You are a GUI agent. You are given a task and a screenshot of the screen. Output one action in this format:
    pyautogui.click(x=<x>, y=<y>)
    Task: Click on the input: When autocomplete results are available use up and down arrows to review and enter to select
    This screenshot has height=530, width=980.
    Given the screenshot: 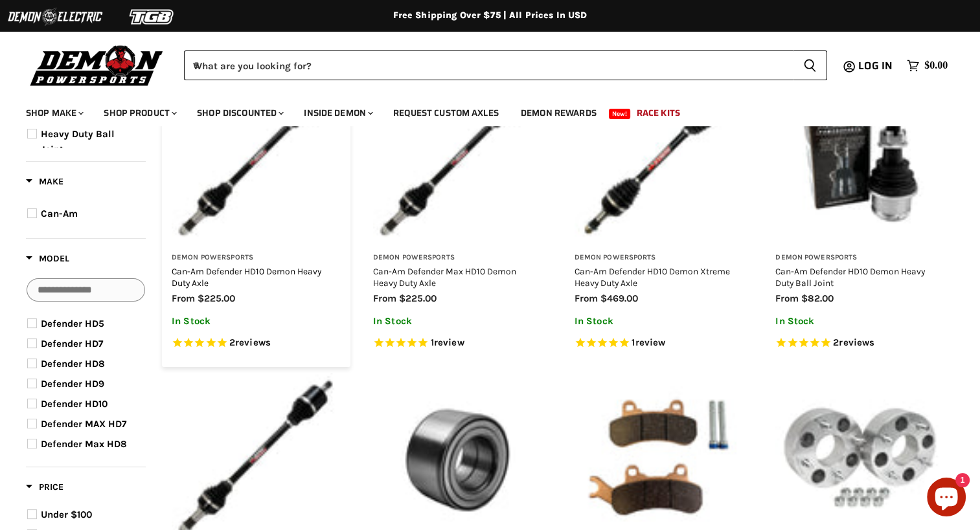 What is the action you would take?
    pyautogui.click(x=489, y=65)
    